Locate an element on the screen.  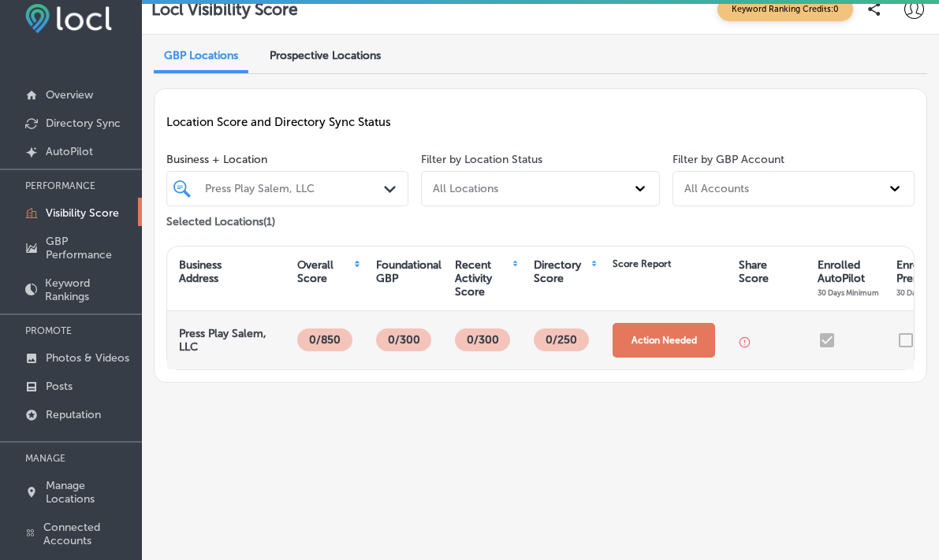
div: Directory Score is located at coordinates (561, 272).